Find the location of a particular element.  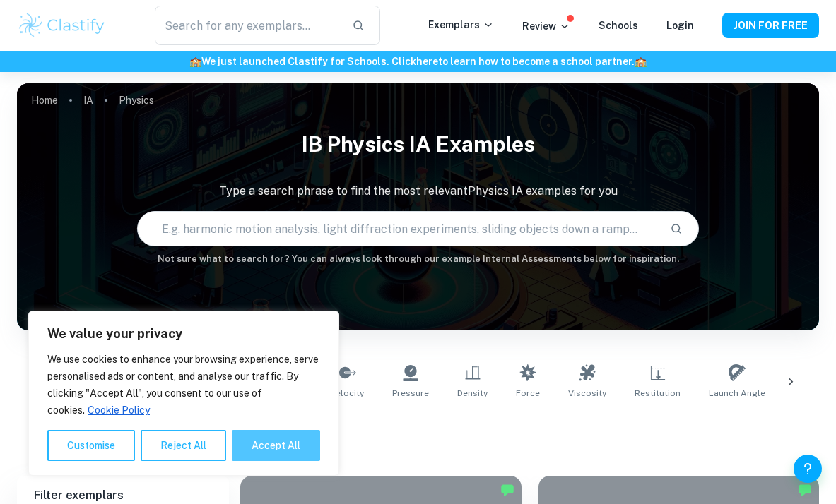

h6: We just launched Clastify for Schools. Click to learn how to become a school partner. is located at coordinates (418, 61).